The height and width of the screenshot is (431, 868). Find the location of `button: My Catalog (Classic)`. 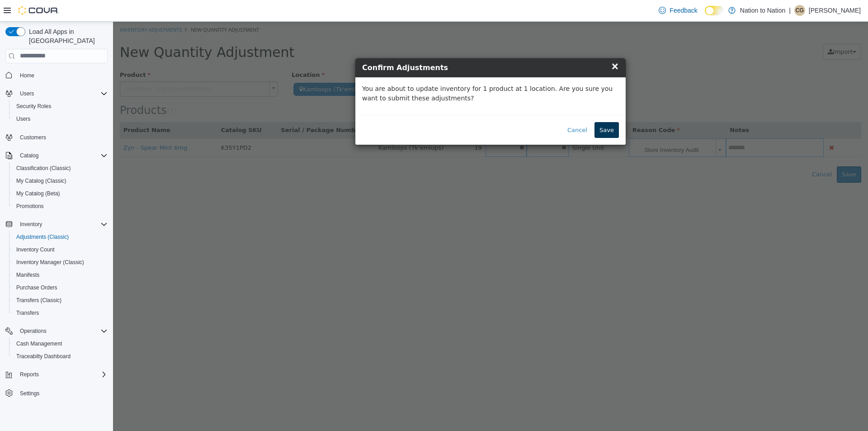

button: My Catalog (Classic) is located at coordinates (60, 181).